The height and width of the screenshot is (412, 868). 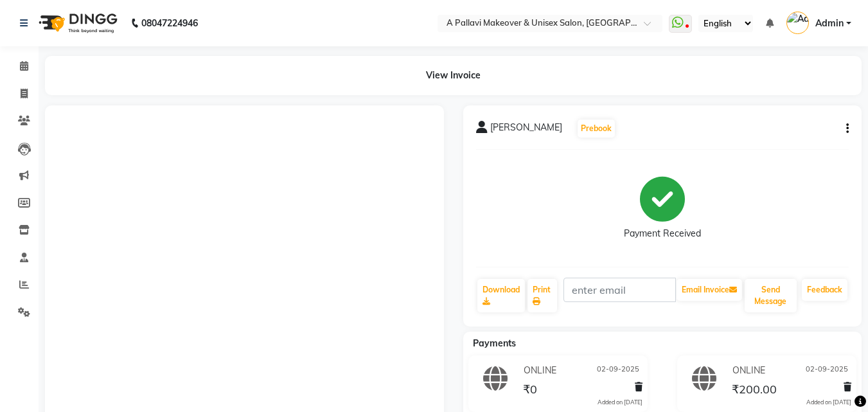 I want to click on div: Payment Received, so click(x=662, y=234).